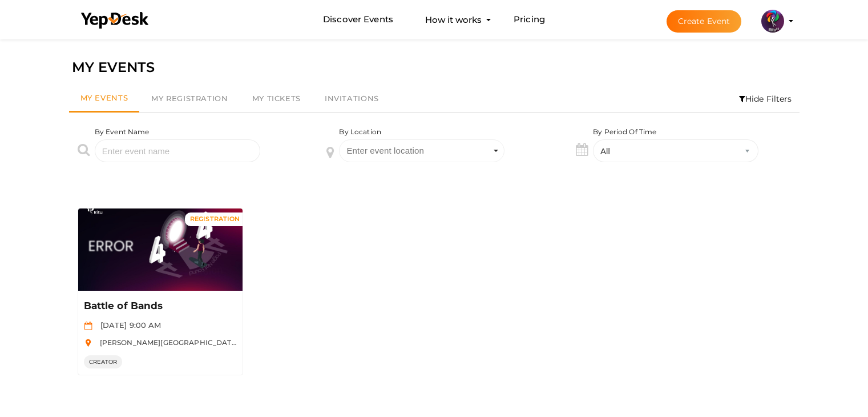  I want to click on a: Pricing, so click(529, 20).